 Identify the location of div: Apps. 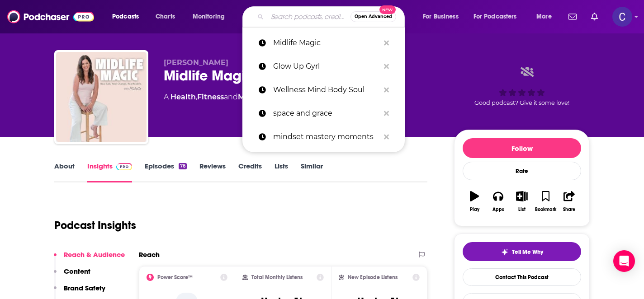
(498, 210).